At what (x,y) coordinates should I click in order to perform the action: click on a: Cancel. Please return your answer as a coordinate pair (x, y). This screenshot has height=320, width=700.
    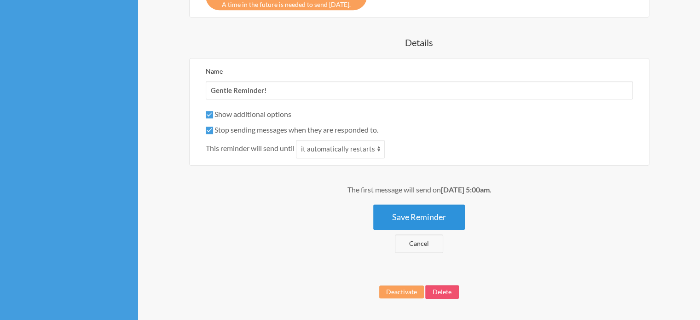
    Looking at the image, I should click on (419, 244).